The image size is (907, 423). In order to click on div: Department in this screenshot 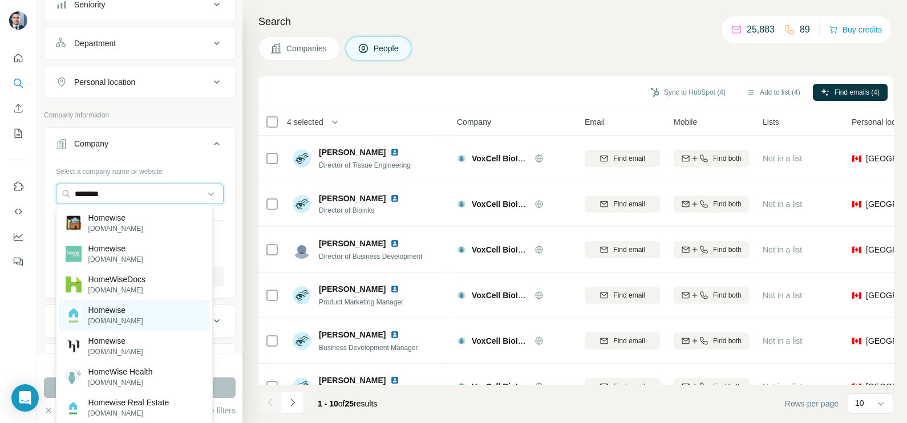, I will do `click(95, 43)`.